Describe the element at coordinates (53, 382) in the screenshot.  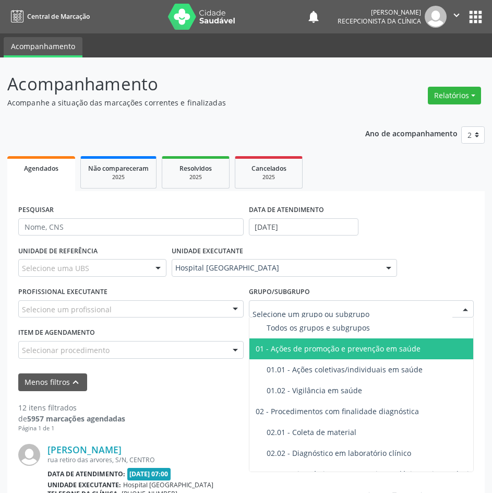
I see `button: Menos filtroskeyboard_arrow_up` at that location.